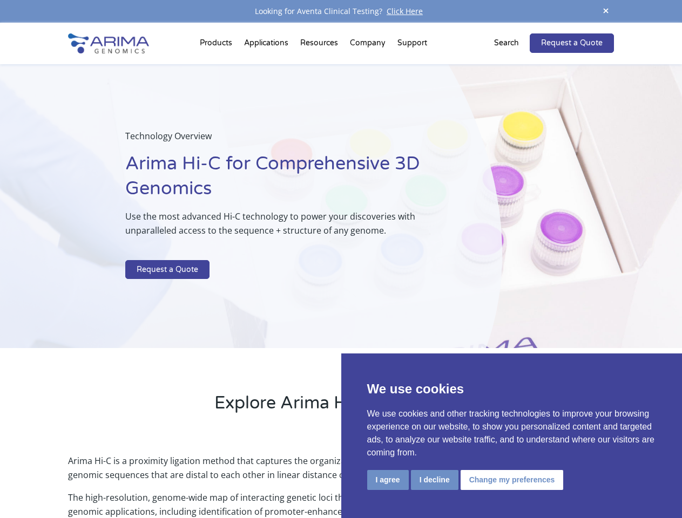 This screenshot has width=682, height=518. Describe the element at coordinates (286, 180) in the screenshot. I see `h1: Arima Hi-C for Comprehensive 3D Genomics` at that location.